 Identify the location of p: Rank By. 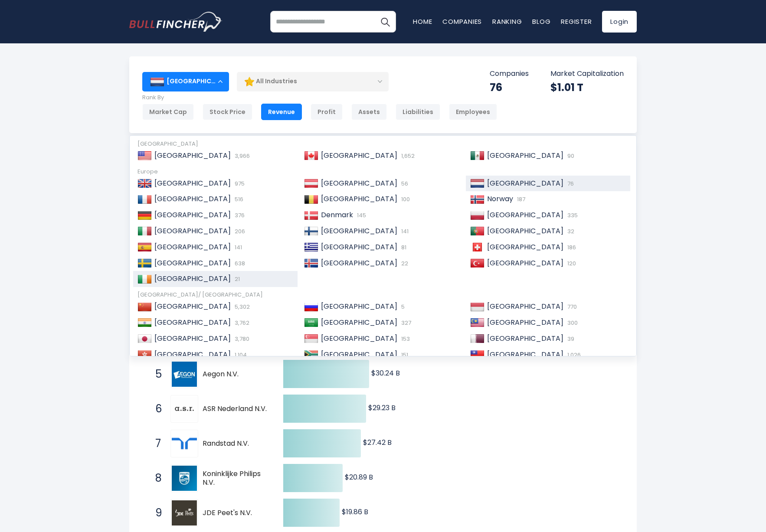
(320, 98).